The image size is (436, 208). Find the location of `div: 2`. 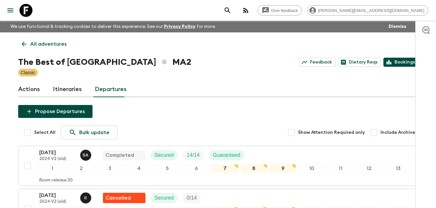

div: 2 is located at coordinates (81, 169).